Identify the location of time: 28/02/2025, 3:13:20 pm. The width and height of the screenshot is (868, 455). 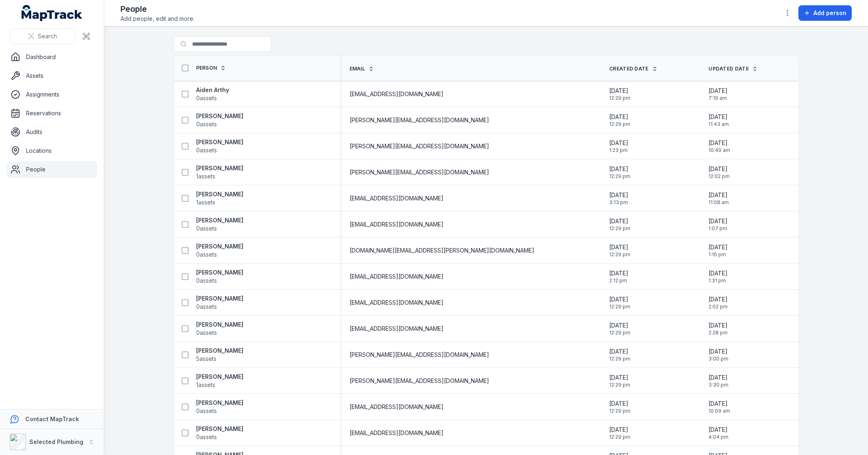
(618, 198).